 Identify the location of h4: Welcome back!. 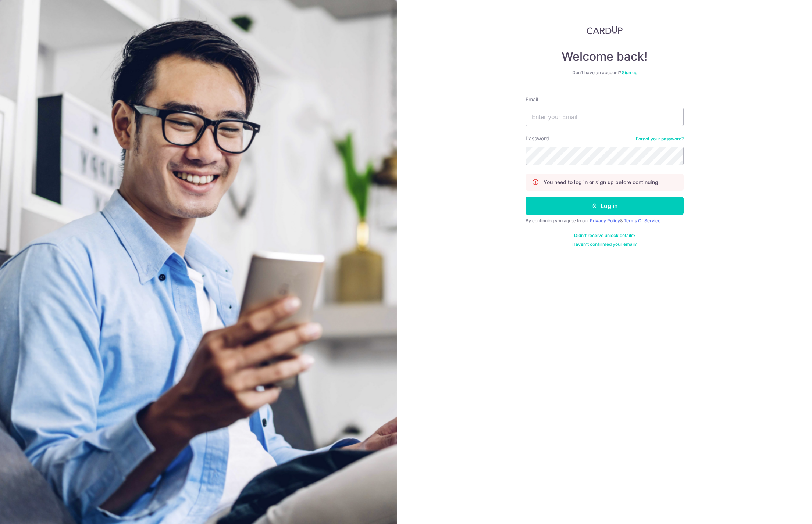
(604, 57).